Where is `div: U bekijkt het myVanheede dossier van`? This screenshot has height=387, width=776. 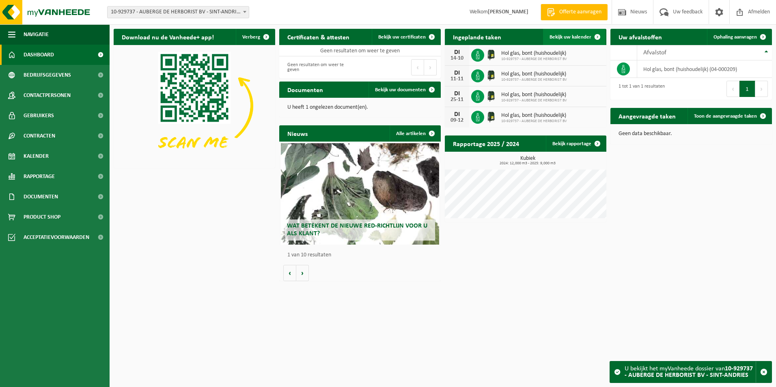
div: U bekijkt het myVanheede dossier van is located at coordinates (690, 372).